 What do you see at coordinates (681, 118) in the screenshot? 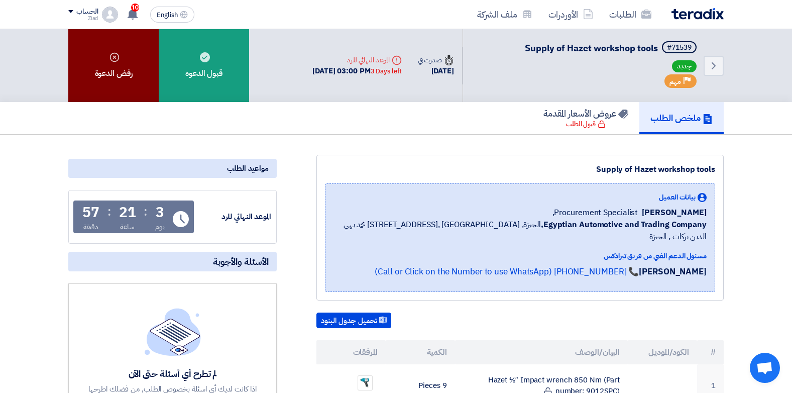
I see `a: ملخص الطلب` at bounding box center [681, 118].